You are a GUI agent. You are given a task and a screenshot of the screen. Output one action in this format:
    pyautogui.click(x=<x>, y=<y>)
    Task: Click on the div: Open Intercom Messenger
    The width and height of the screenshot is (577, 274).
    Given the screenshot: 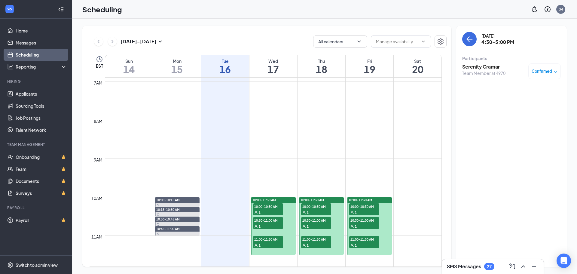 What is the action you would take?
    pyautogui.click(x=563, y=260)
    